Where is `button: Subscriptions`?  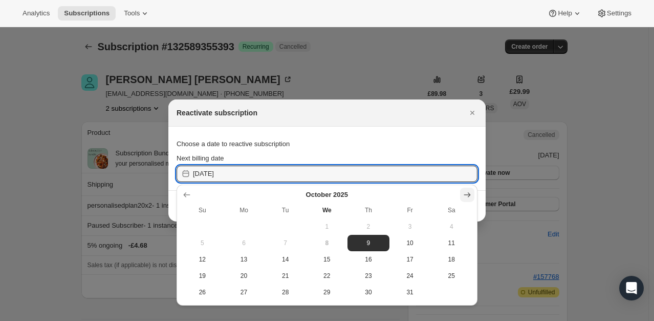
button: Subscriptions is located at coordinates (87, 13).